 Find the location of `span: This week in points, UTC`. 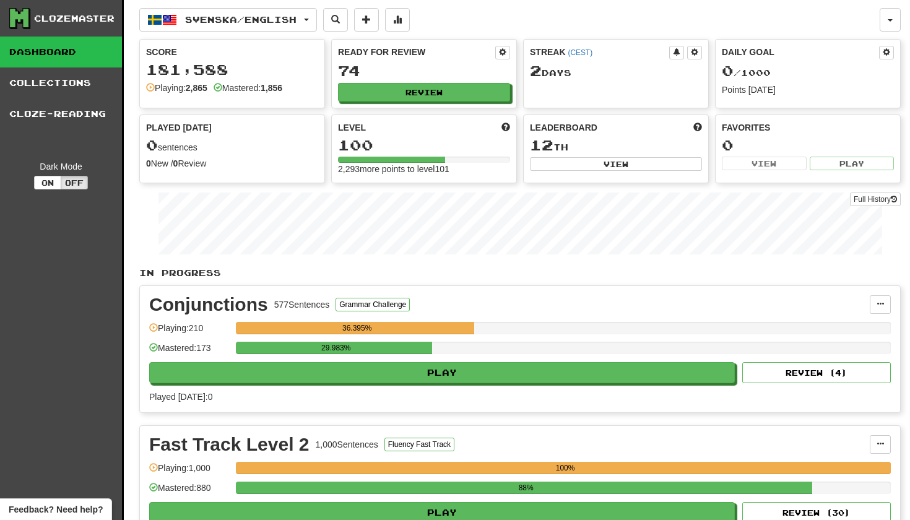

span: This week in points, UTC is located at coordinates (698, 128).